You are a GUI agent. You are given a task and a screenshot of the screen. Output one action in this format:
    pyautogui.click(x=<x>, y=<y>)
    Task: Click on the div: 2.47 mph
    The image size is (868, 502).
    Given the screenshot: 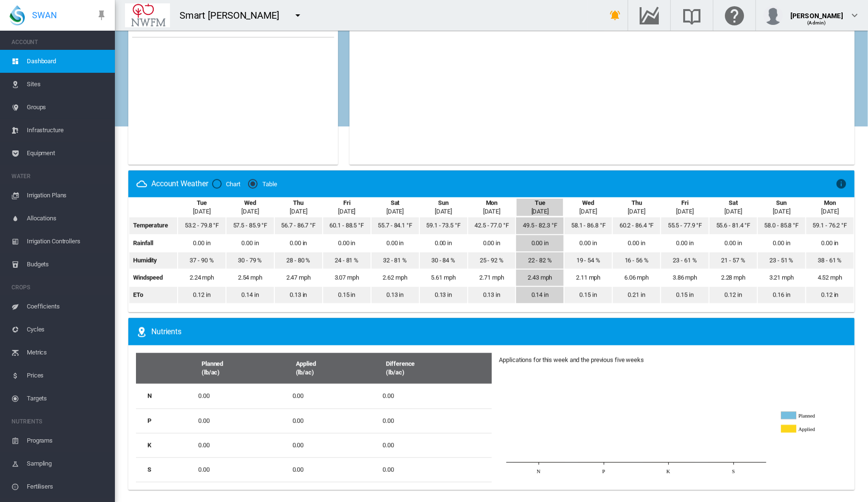 What is the action you would take?
    pyautogui.click(x=298, y=278)
    